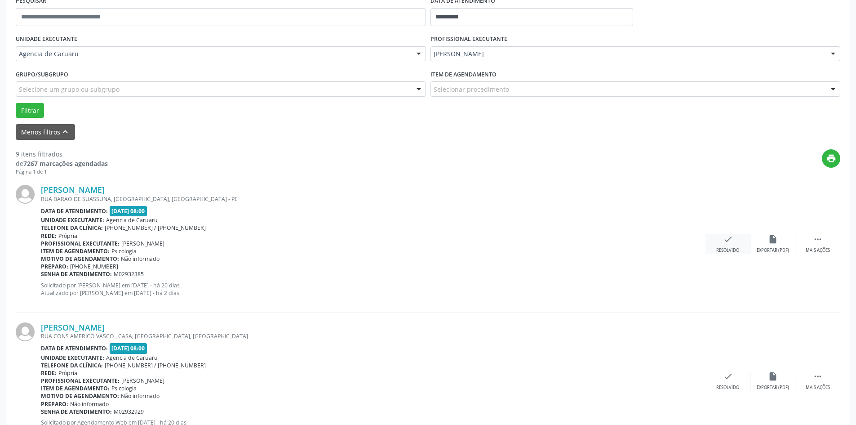 The width and height of the screenshot is (856, 425). What do you see at coordinates (469, 39) in the screenshot?
I see `label: PROFISSIONAL EXECUTANTE` at bounding box center [469, 39].